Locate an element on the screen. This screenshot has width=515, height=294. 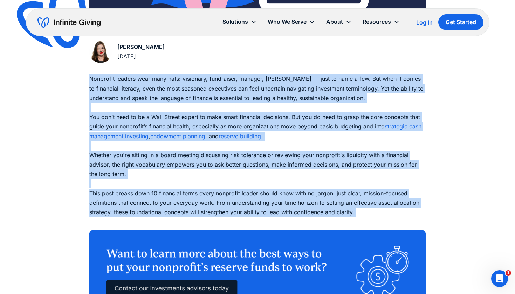
a: home is located at coordinates (69, 22).